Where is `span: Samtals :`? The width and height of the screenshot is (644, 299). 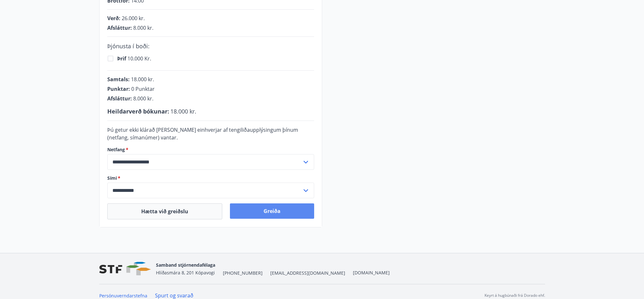 span: Samtals : is located at coordinates (118, 79).